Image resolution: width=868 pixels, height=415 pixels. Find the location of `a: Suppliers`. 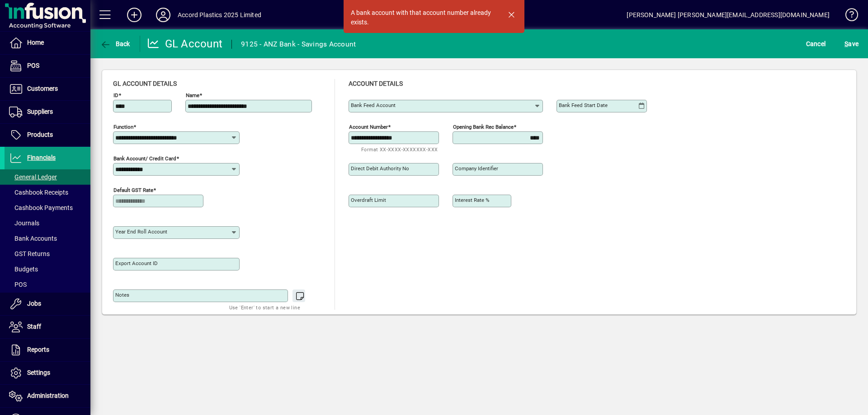

a: Suppliers is located at coordinates (47, 112).